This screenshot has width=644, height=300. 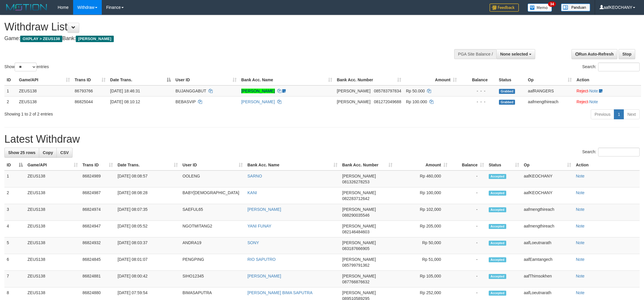 What do you see at coordinates (259, 226) in the screenshot?
I see `a: YANI FUNAY` at bounding box center [259, 226].